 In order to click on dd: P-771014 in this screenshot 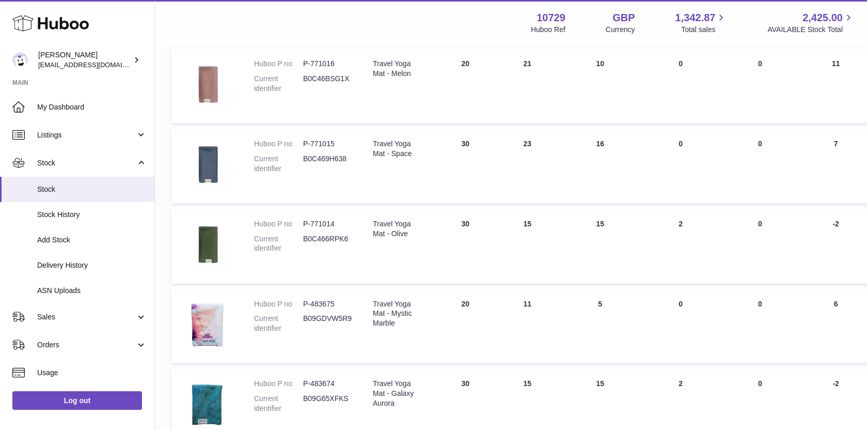, I will do `click(327, 224)`.